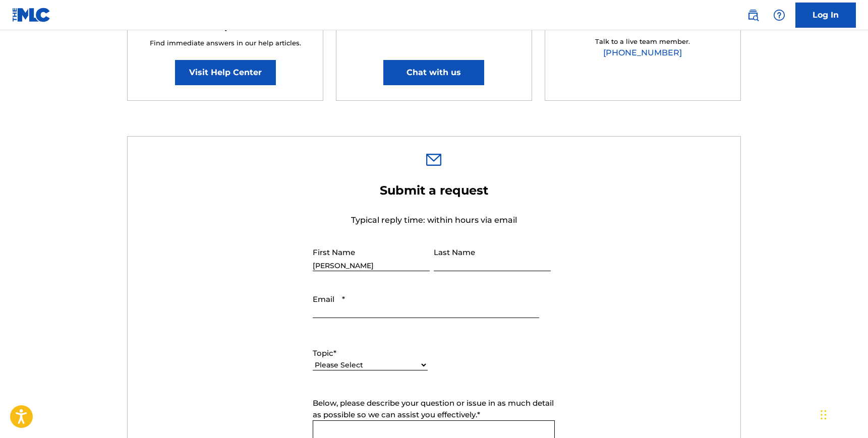  Describe the element at coordinates (753, 15) in the screenshot. I see `img: search` at that location.